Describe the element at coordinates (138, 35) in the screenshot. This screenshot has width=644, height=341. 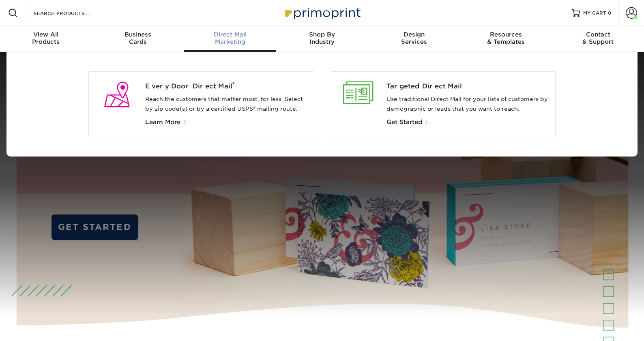
I see `span: Business` at that location.